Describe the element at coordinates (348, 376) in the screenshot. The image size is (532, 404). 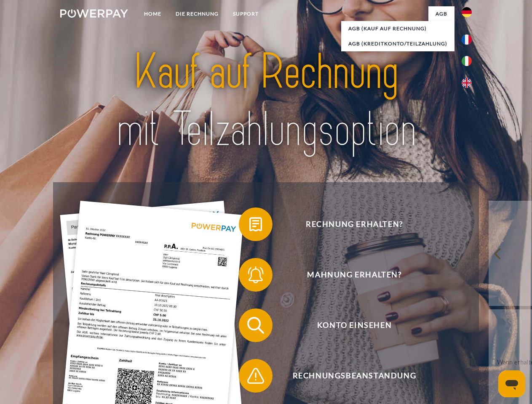
I see `button: Rechnungsbeanstandung` at that location.